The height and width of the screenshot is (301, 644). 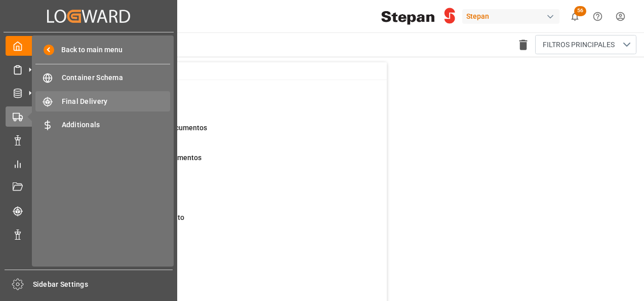 I want to click on a: Additionals, so click(x=103, y=125).